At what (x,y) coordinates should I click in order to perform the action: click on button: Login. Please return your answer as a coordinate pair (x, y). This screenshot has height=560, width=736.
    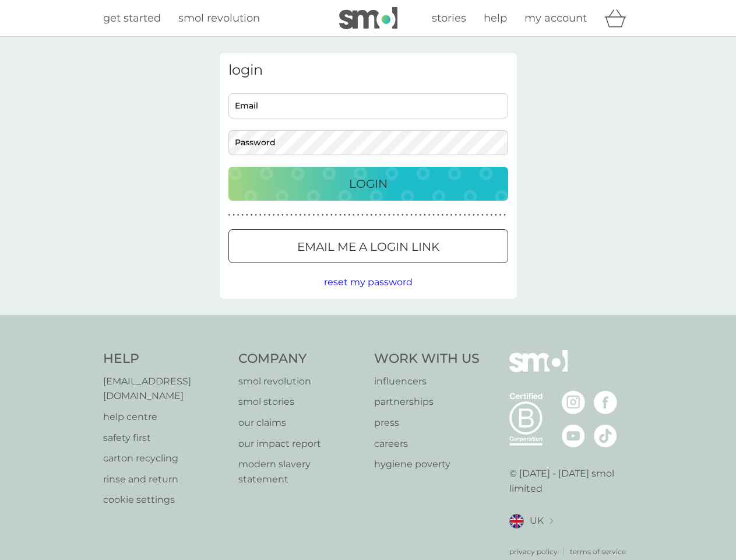
    Looking at the image, I should click on (369, 183).